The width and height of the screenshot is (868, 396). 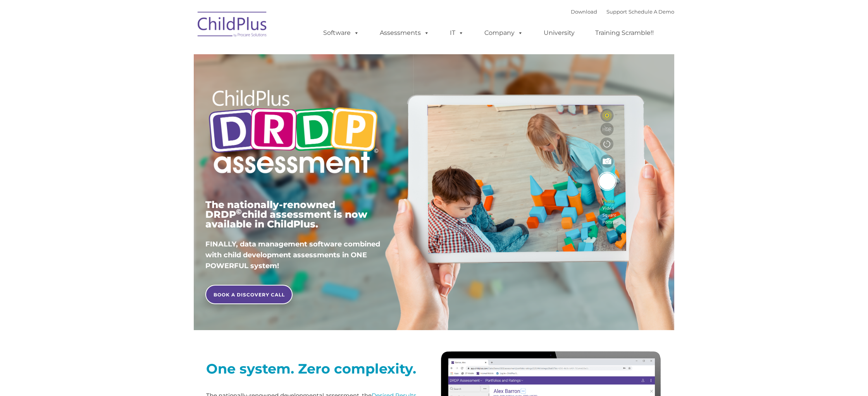 What do you see at coordinates (249, 295) in the screenshot?
I see `a: BOOK A DISCOVERY CALL` at bounding box center [249, 295].